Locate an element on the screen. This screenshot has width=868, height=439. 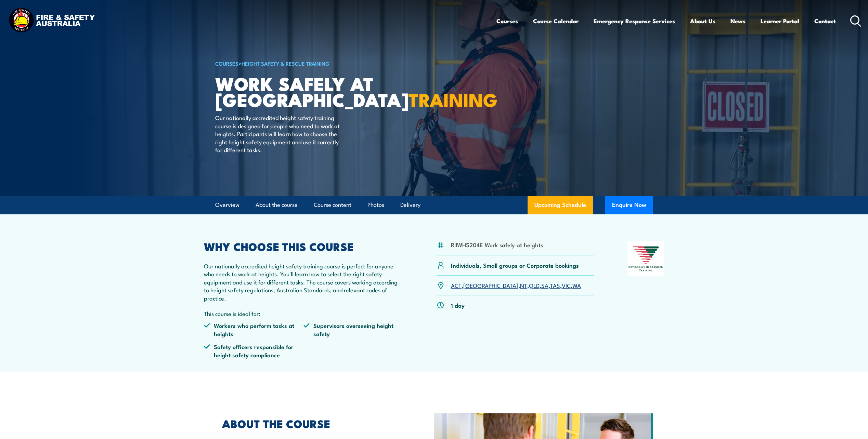
li: Workers who perform tasks at heights is located at coordinates (254, 329).